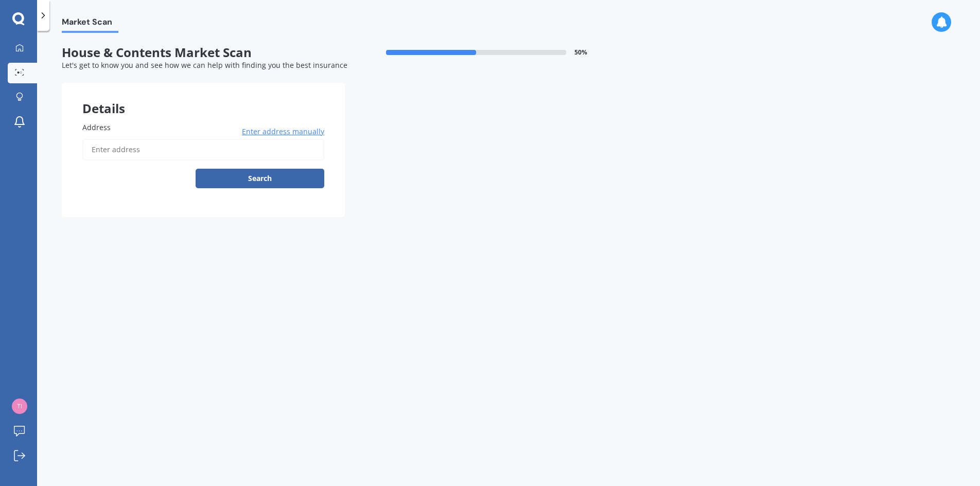  I want to click on img: 102c3d3fe0eaf8d320a666d8c3c235fb, so click(20, 406).